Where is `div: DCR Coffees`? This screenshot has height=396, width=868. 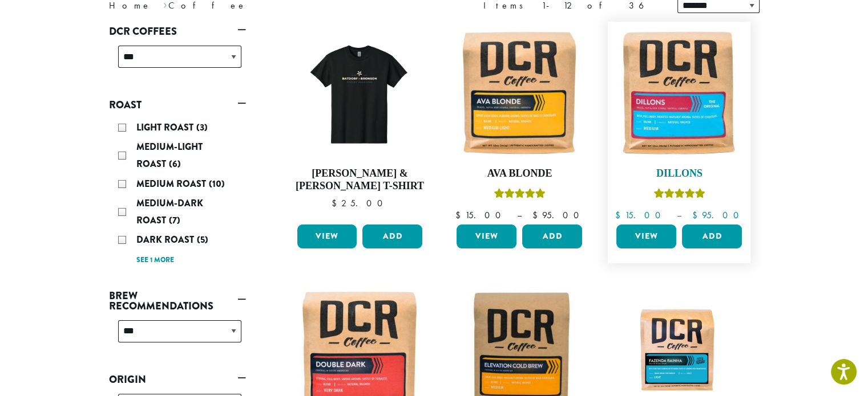
div: DCR Coffees is located at coordinates (177, 61).